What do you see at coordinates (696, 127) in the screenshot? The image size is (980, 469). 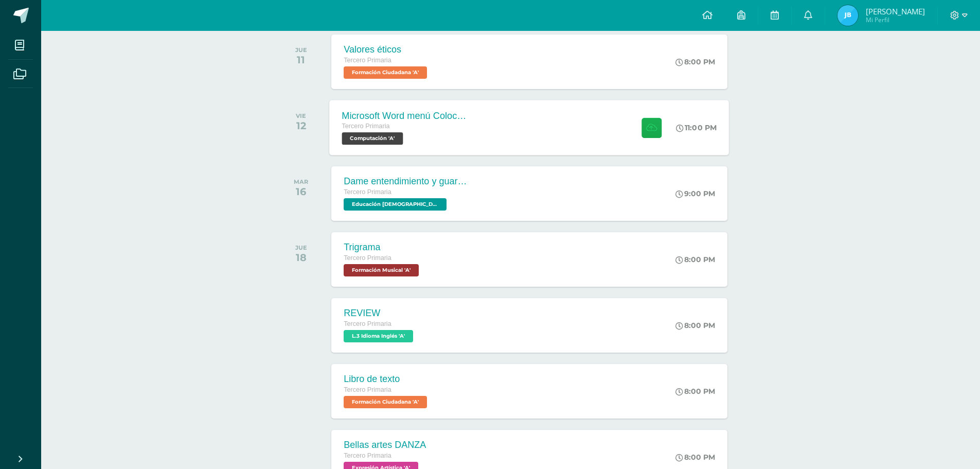 I see `div: 11:00 PM` at bounding box center [696, 127].